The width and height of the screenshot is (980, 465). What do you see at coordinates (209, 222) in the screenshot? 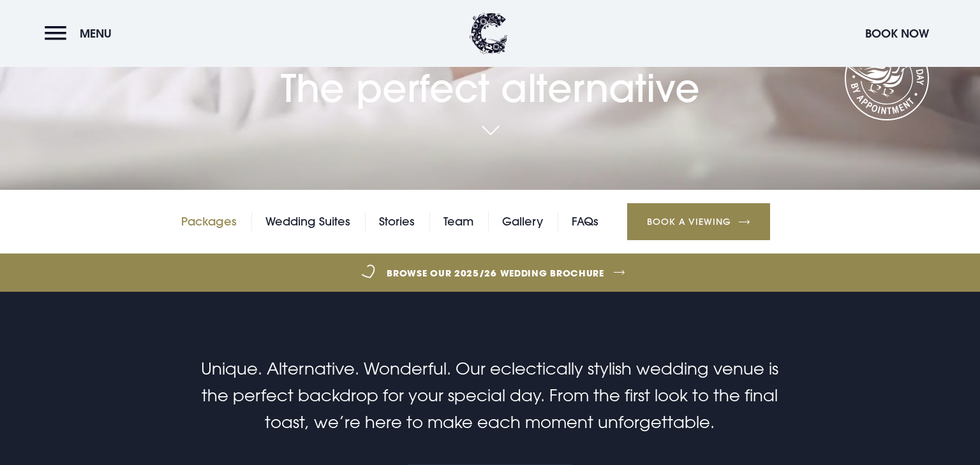
I see `a: Packages` at bounding box center [209, 222].